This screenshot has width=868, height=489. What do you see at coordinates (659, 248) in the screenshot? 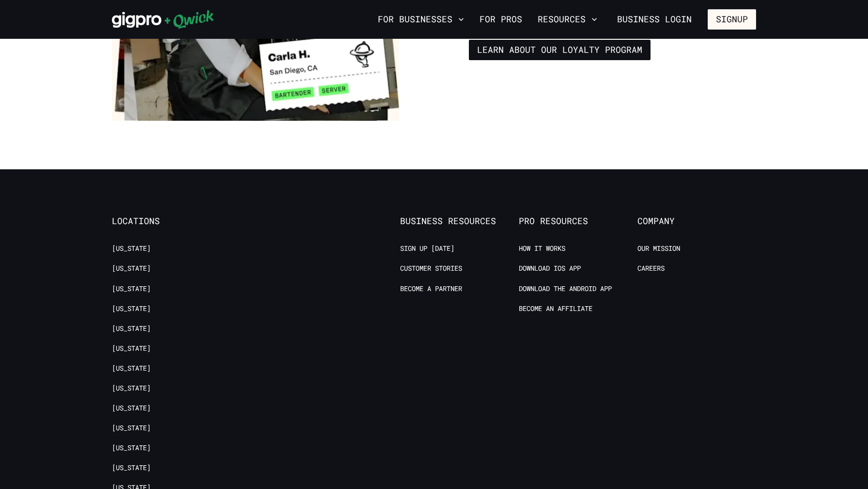
I see `a: Our Mission` at bounding box center [659, 248].